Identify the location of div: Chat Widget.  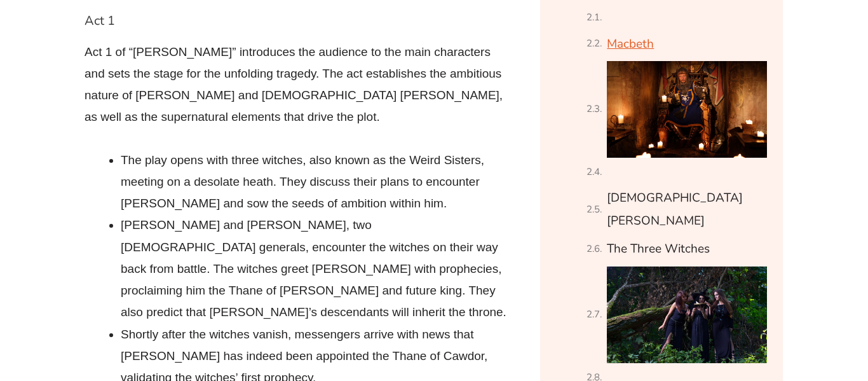
(763, 309).